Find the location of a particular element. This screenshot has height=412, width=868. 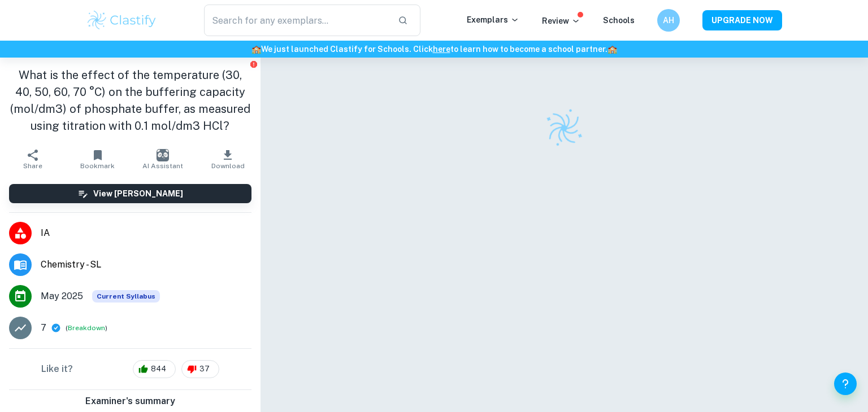

a: Schools is located at coordinates (619, 20).